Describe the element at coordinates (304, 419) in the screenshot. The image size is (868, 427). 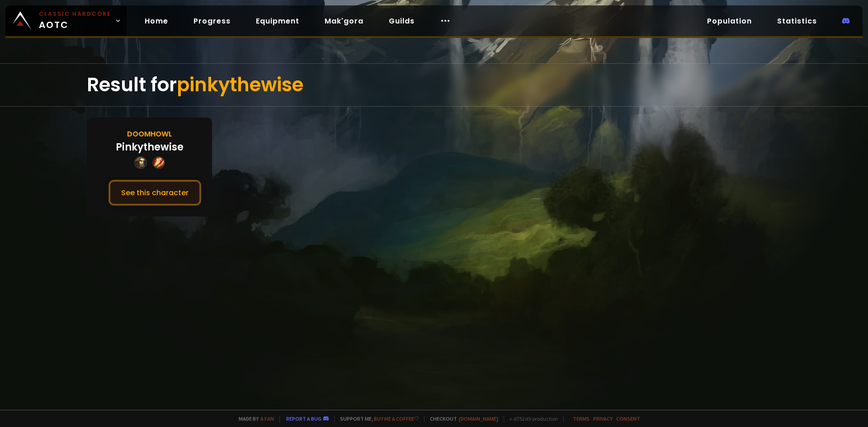
I see `a: Report a bug` at that location.